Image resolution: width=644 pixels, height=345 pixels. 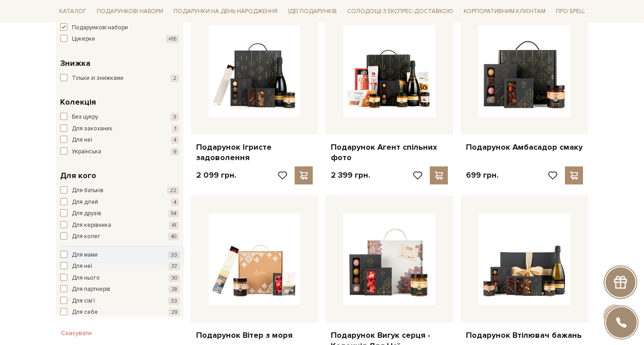 What do you see at coordinates (175, 117) in the screenshot?
I see `span: 3` at bounding box center [175, 117].